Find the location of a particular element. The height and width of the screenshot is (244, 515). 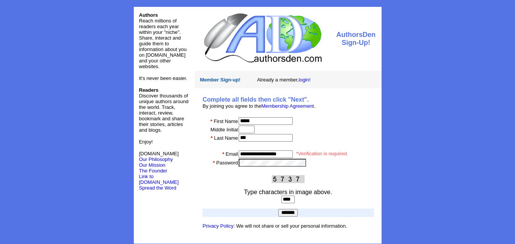

font: Type characters in image above. is located at coordinates (288, 192).